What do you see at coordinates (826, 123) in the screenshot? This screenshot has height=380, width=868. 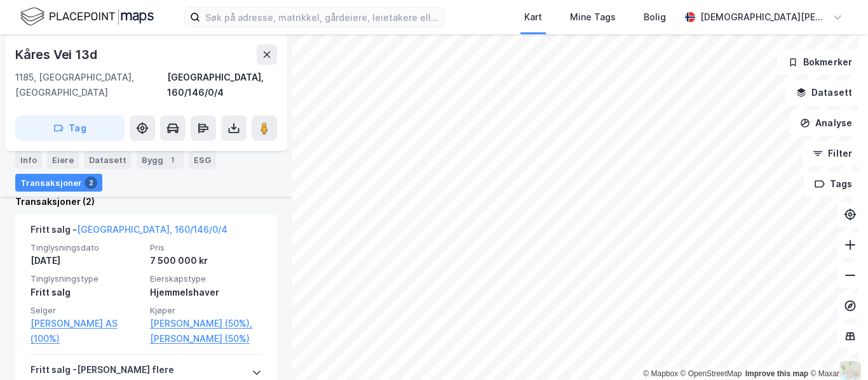 I see `button: Analyse` at bounding box center [826, 123].